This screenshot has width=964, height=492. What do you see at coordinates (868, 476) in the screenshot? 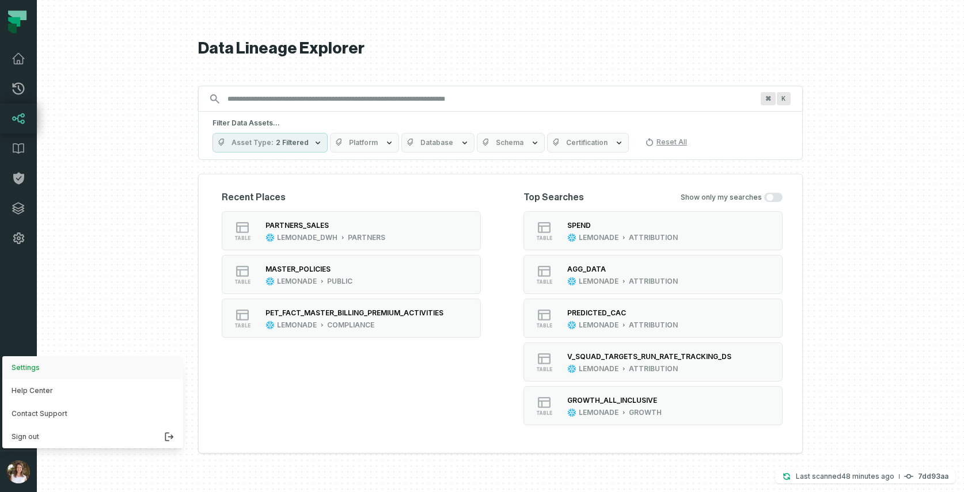
I see `relative-time: Sep 29, 2025, 9:31 AM GMT+2` at bounding box center [868, 476].